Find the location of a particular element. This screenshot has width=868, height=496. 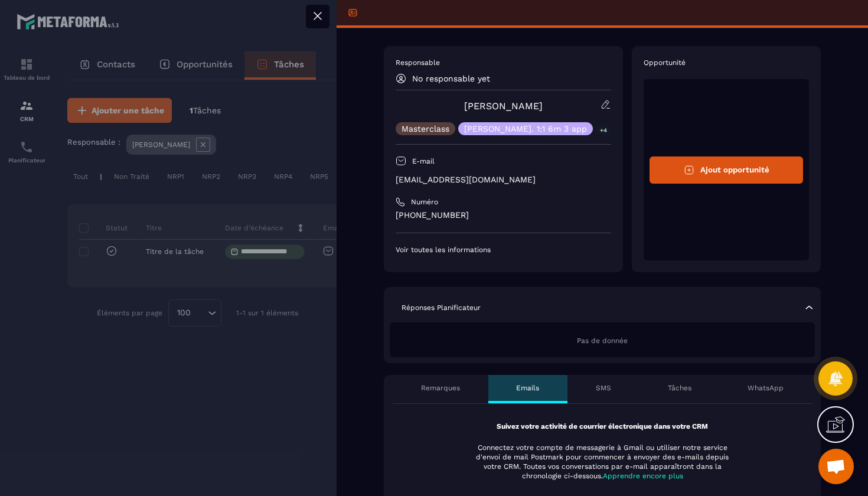

p: Connectez votre compte de messagerie à Gmail ou utiliser notre service d'envoi de mail Postmark p... is located at coordinates (602, 462).